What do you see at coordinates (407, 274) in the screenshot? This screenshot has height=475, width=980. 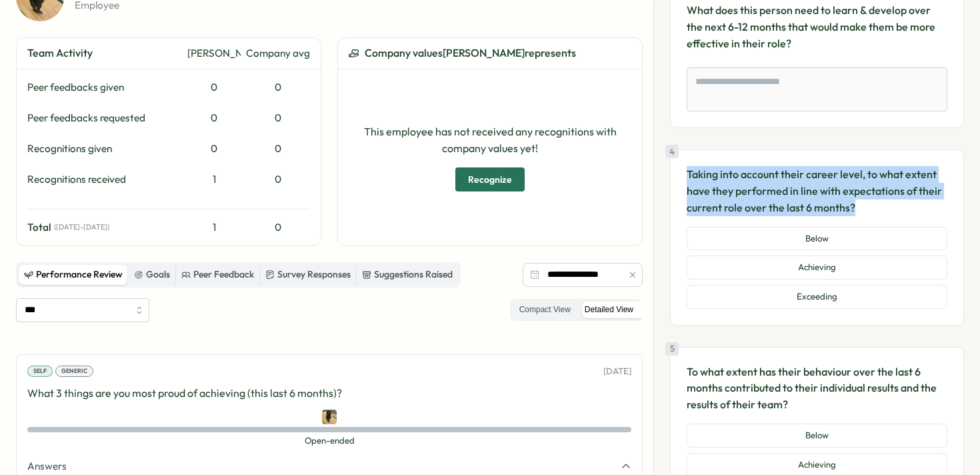 I see `div: Suggestions Raised` at bounding box center [407, 274].